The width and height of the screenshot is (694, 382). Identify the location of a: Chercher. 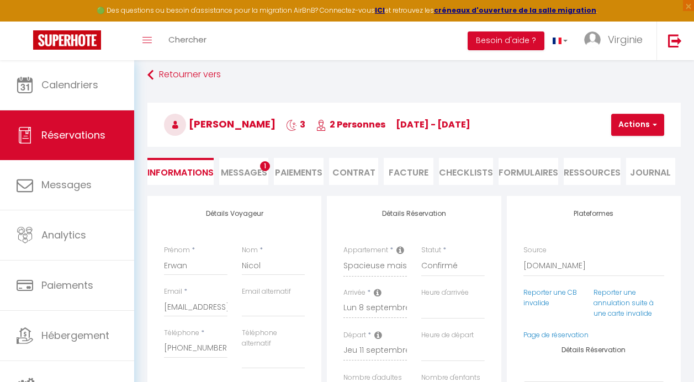
(187, 41).